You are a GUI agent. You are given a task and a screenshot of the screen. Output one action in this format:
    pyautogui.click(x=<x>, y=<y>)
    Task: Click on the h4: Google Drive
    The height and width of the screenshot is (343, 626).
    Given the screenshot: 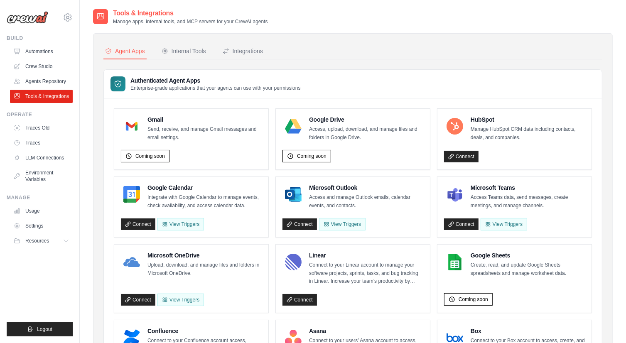 What is the action you would take?
    pyautogui.click(x=366, y=120)
    